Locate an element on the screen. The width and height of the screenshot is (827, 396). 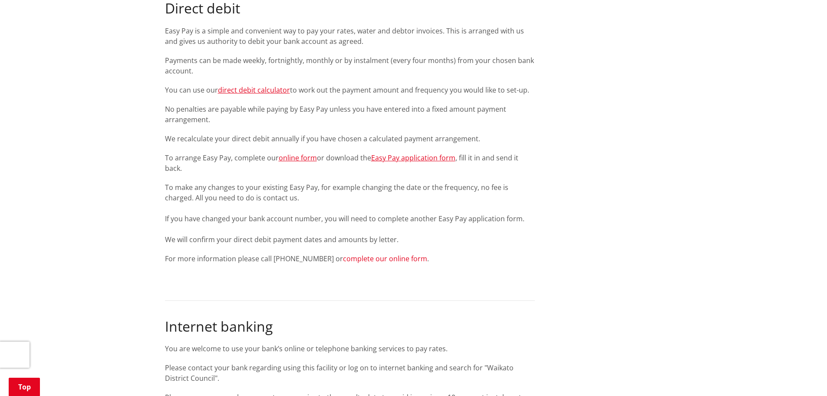
p: To arrange Easy Pay, complete our or download the , fill it in and send it back. is located at coordinates (350, 163).